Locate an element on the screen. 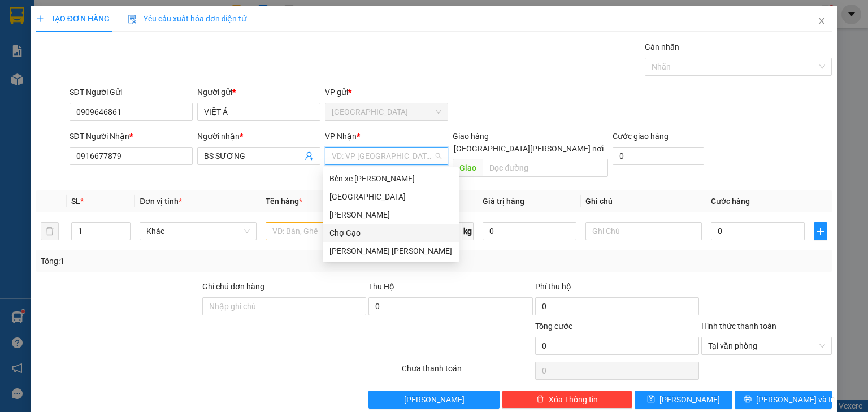 This screenshot has width=868, height=412. span: save is located at coordinates (651, 400).